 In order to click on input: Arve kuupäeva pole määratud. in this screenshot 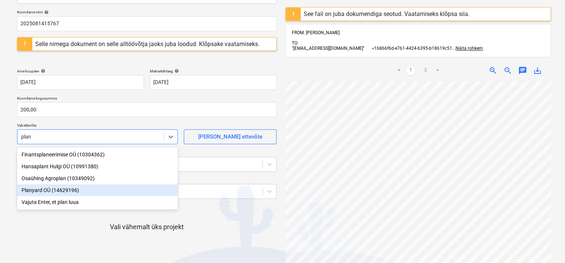, I will do `click(81, 82)`.